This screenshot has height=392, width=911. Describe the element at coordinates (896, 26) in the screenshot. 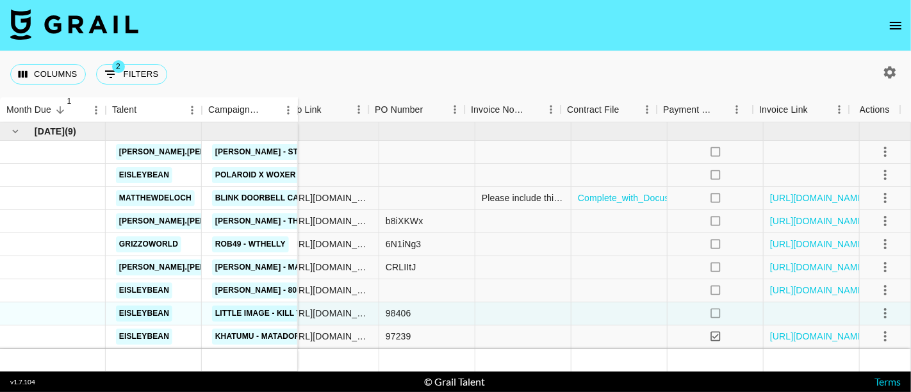

I see `button: open drawer` at that location.